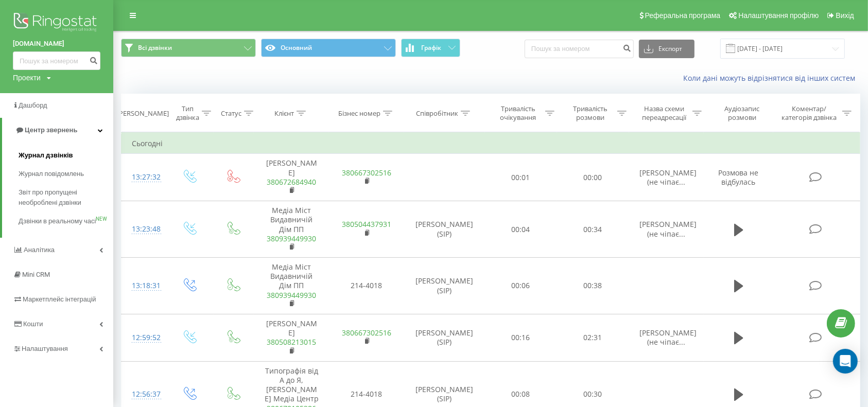 Image resolution: width=868 pixels, height=407 pixels. Describe the element at coordinates (491, 144) in the screenshot. I see `td: Сьогодні` at that location.